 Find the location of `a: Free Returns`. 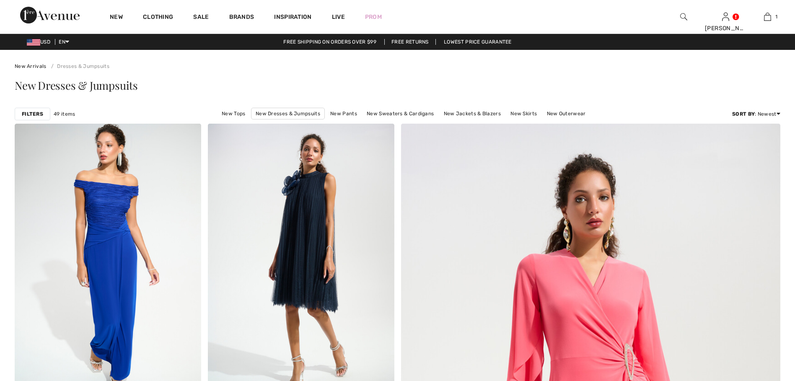

a: Free Returns is located at coordinates (410, 42).